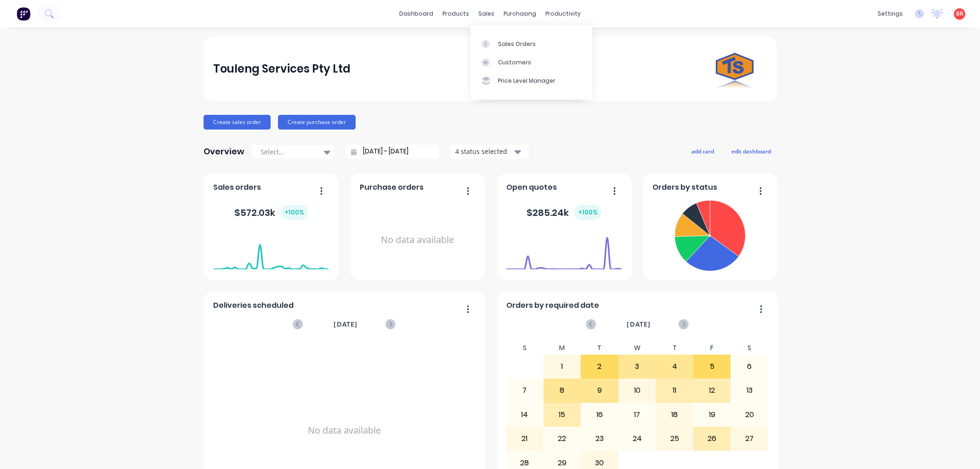 The height and width of the screenshot is (469, 980). What do you see at coordinates (751, 151) in the screenshot?
I see `button: edit dashboard` at bounding box center [751, 151].